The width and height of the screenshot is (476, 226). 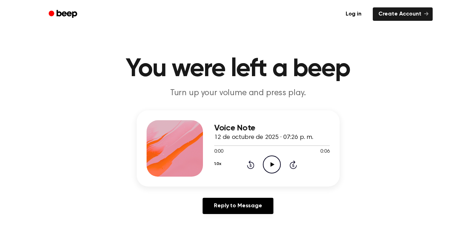 What do you see at coordinates (219, 152) in the screenshot?
I see `span: 0:00` at bounding box center [219, 152].